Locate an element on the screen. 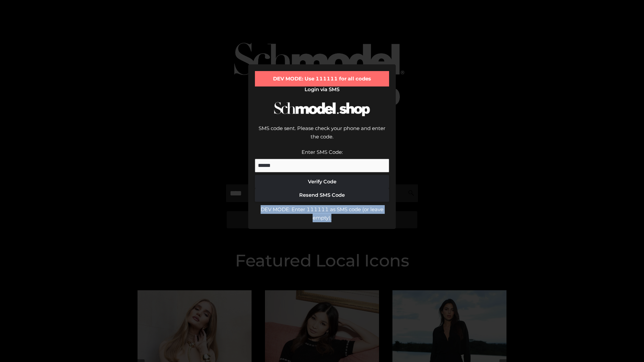  div: SMS code sent. Please check your phone and enter the code. is located at coordinates (322, 136).